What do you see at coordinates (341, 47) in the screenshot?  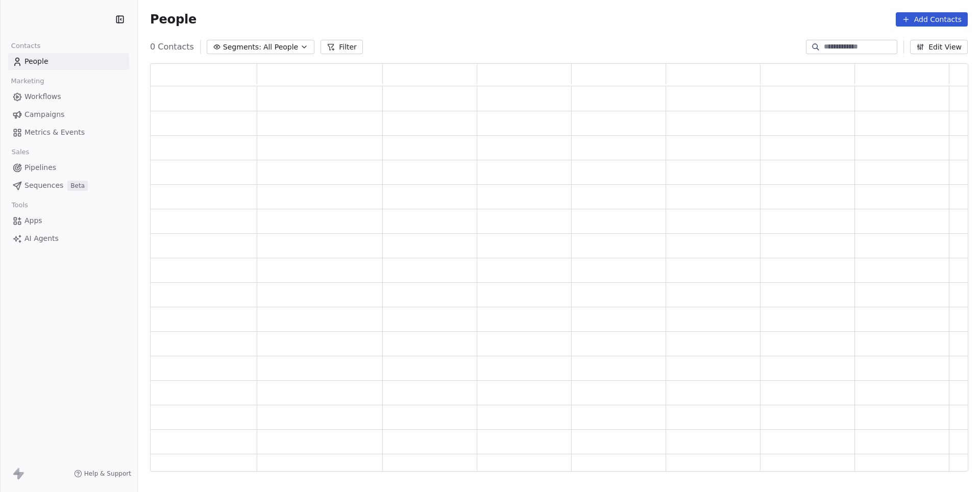 I see `button: Filter` at bounding box center [341, 47].